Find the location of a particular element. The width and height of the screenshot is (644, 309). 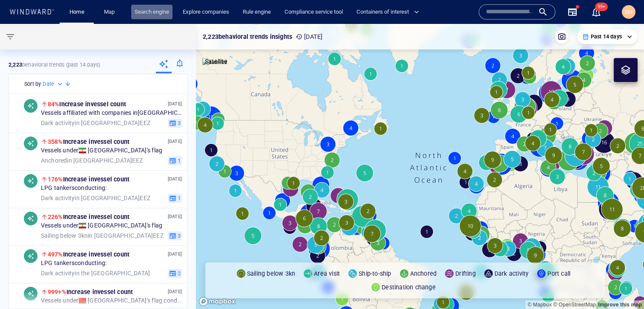

span: 176% is located at coordinates (56, 179).